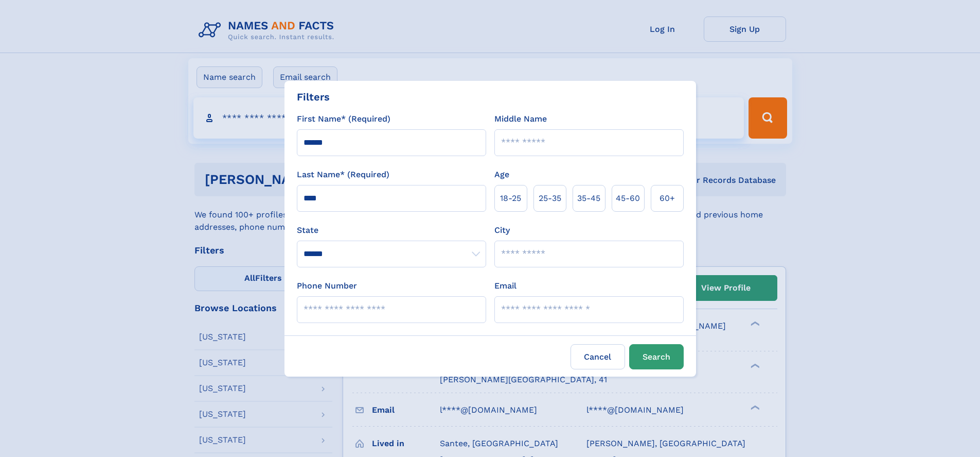 The image size is (980, 457). Describe the element at coordinates (344, 119) in the screenshot. I see `label: First Name* (Required)` at that location.